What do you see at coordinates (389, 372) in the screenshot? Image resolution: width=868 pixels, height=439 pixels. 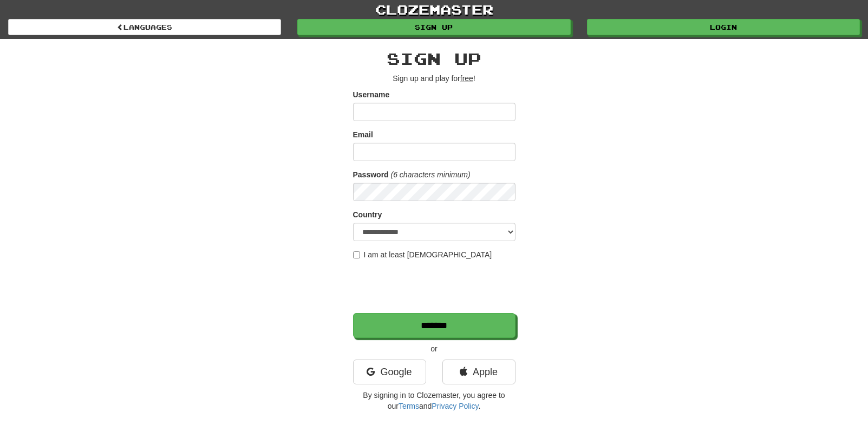 I see `a: Google` at bounding box center [389, 372].